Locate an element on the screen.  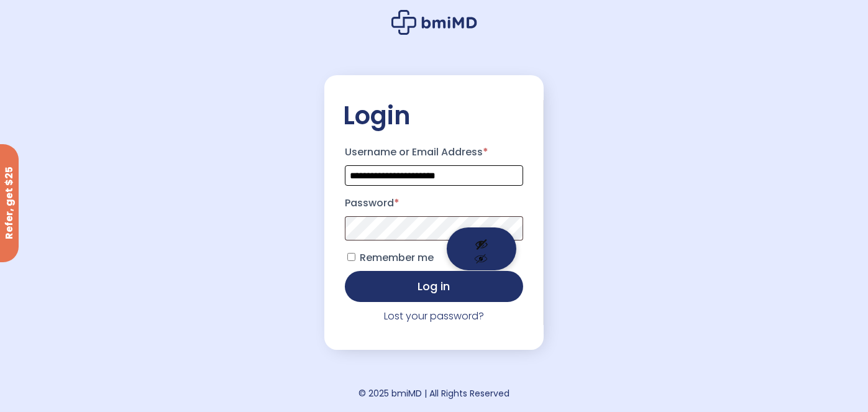
a: Lost your password? is located at coordinates (434, 316).